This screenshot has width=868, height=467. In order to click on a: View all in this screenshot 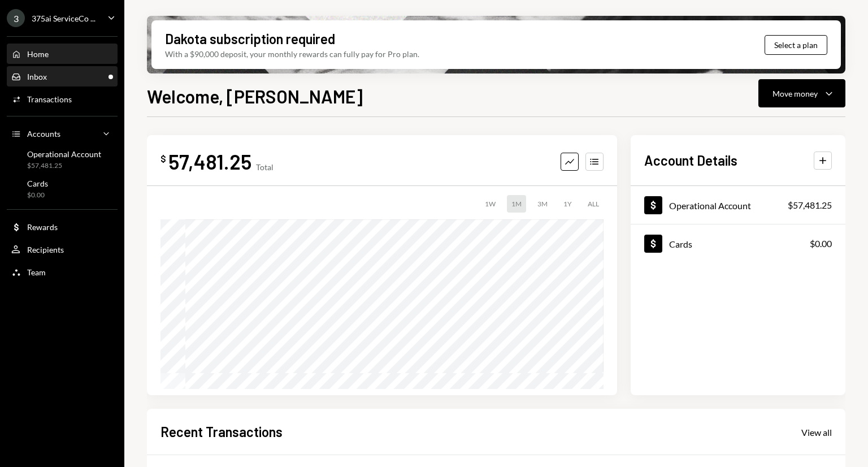, I will do `click(817, 432)`.